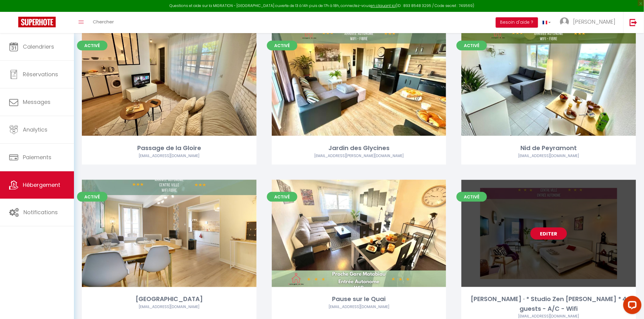  Describe the element at coordinates (36, 102) in the screenshot. I see `span: Messages` at that location.